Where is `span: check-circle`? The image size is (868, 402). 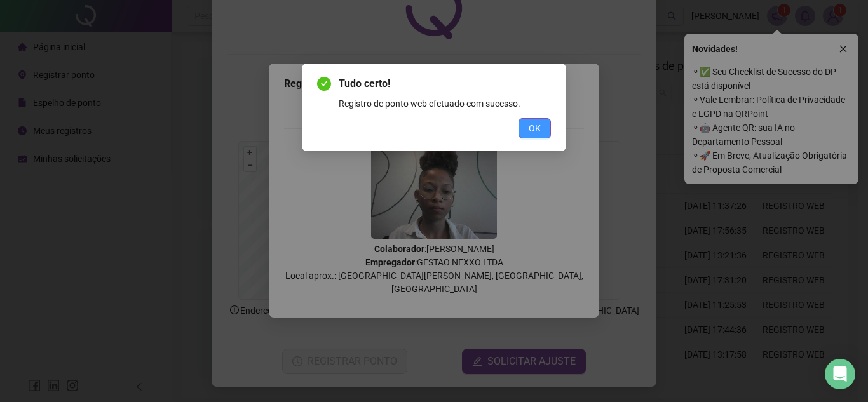 span: check-circle is located at coordinates (324, 84).